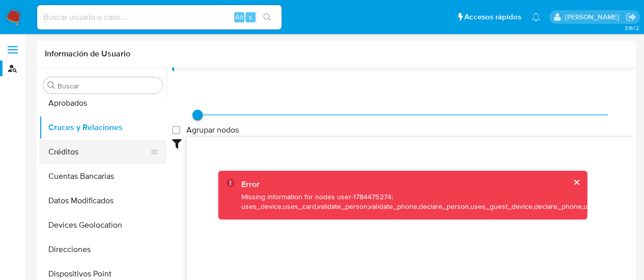 Image resolution: width=644 pixels, height=280 pixels. What do you see at coordinates (176, 130) in the screenshot?
I see `input: Agrupar nodos` at bounding box center [176, 130].